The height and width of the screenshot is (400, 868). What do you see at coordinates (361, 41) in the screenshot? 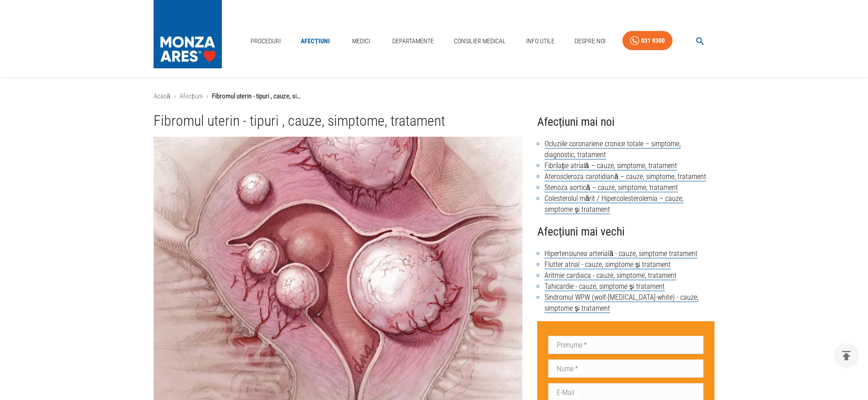
I see `a: Medici` at bounding box center [361, 41].